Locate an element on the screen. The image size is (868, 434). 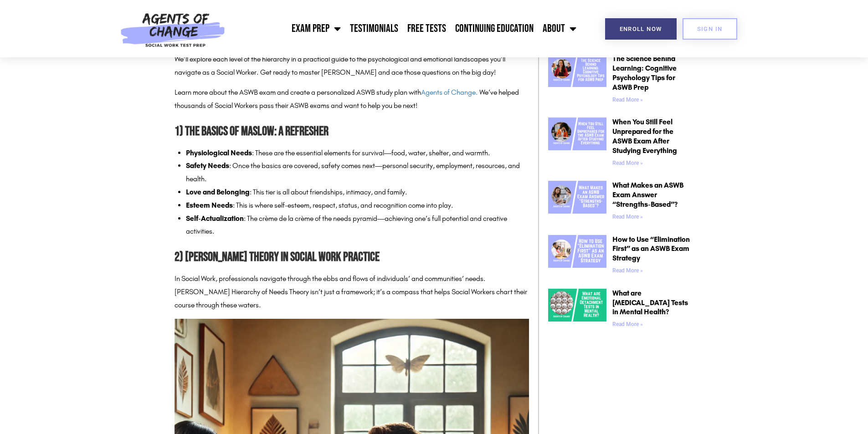
img: How to Use “Elimination First” as an ASWB Exam Strategy is located at coordinates (577, 252).